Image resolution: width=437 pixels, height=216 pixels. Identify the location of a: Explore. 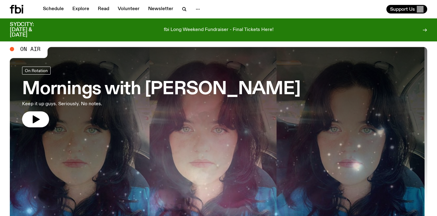
(81, 9).